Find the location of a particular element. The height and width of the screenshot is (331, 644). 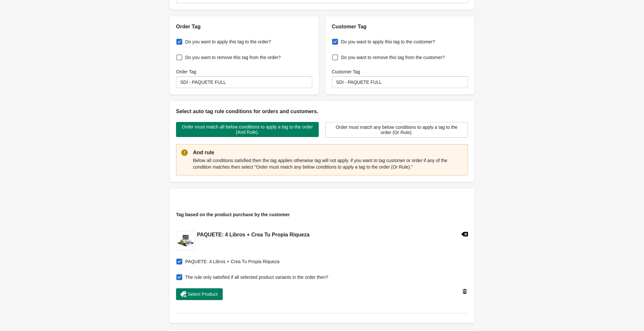

span: The rule only satisfied if all selected product variants in the order then? is located at coordinates (257, 277).